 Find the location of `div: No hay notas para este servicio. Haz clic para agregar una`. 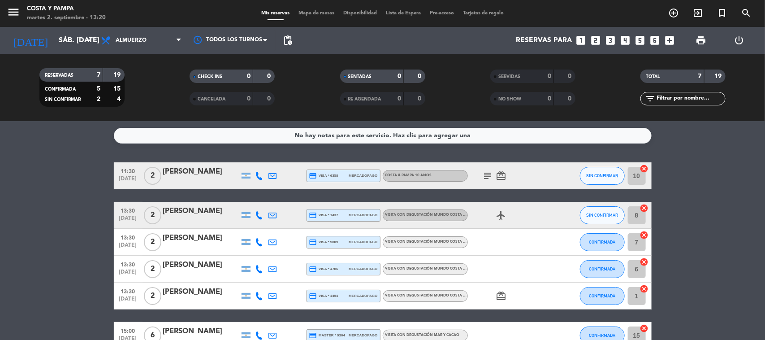

div: No hay notas para este servicio. Haz clic para agregar una is located at coordinates (382, 135).